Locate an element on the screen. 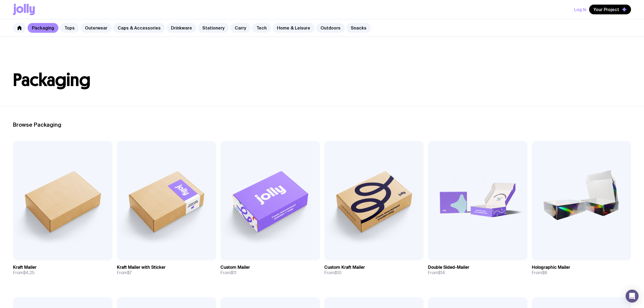 This screenshot has width=644, height=308. a: Outdoors is located at coordinates (331, 28).